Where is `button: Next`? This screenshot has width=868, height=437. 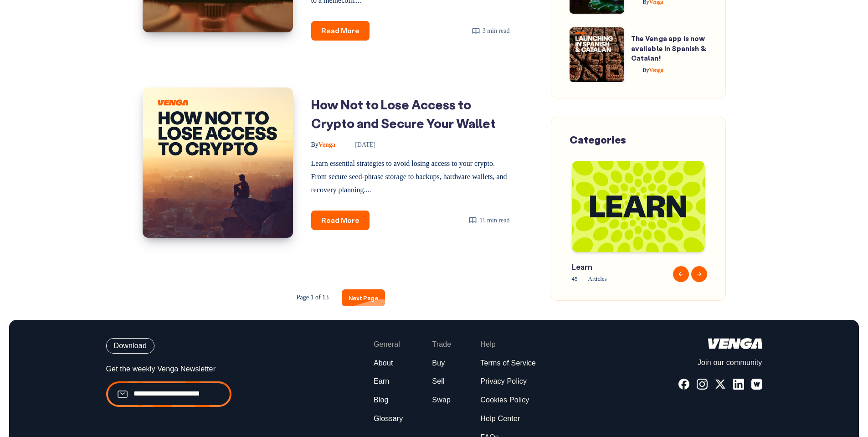
button: Next is located at coordinates (699, 274).